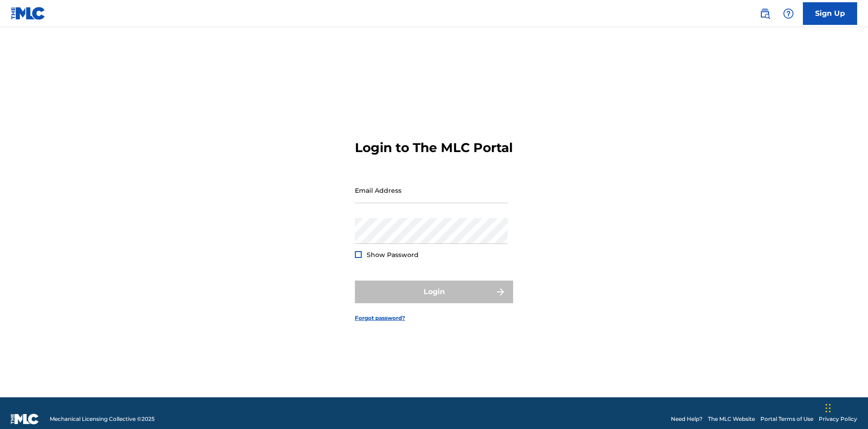 Image resolution: width=868 pixels, height=429 pixels. Describe the element at coordinates (687, 419) in the screenshot. I see `a: Need Help?` at that location.